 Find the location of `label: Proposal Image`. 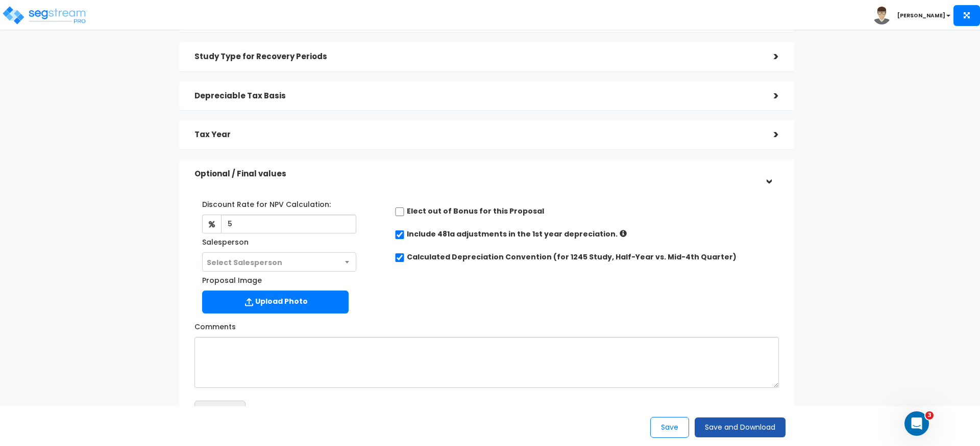

label: Proposal Image is located at coordinates (232, 278).